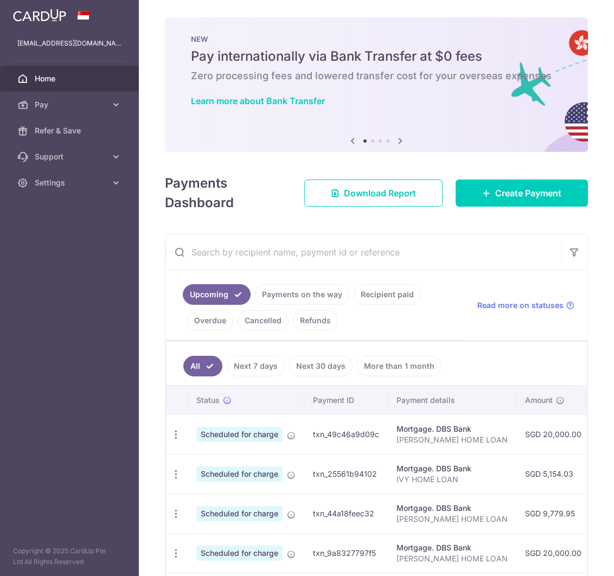 This screenshot has height=576, width=614. Describe the element at coordinates (526, 306) in the screenshot. I see `a: Read more on statuses` at that location.